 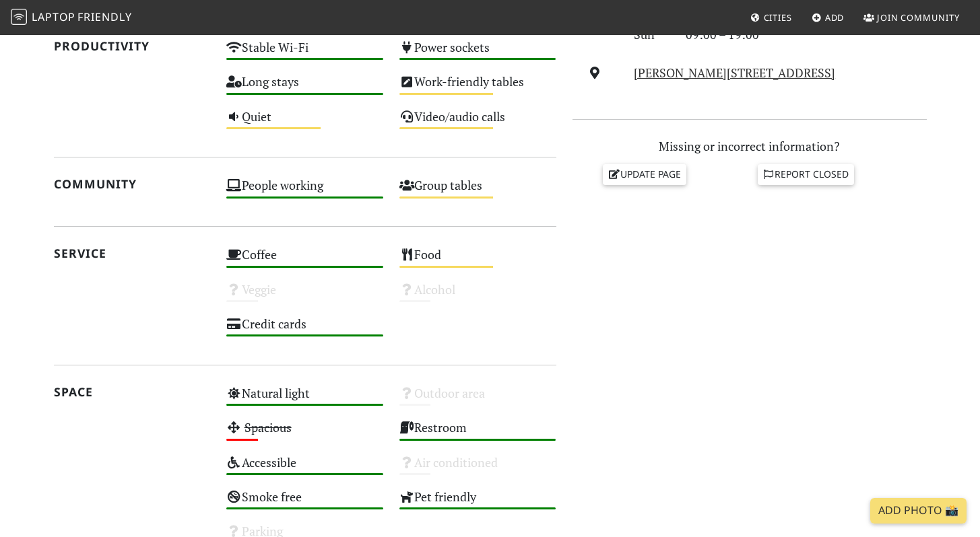 I want to click on div: Accessible, so click(x=304, y=469).